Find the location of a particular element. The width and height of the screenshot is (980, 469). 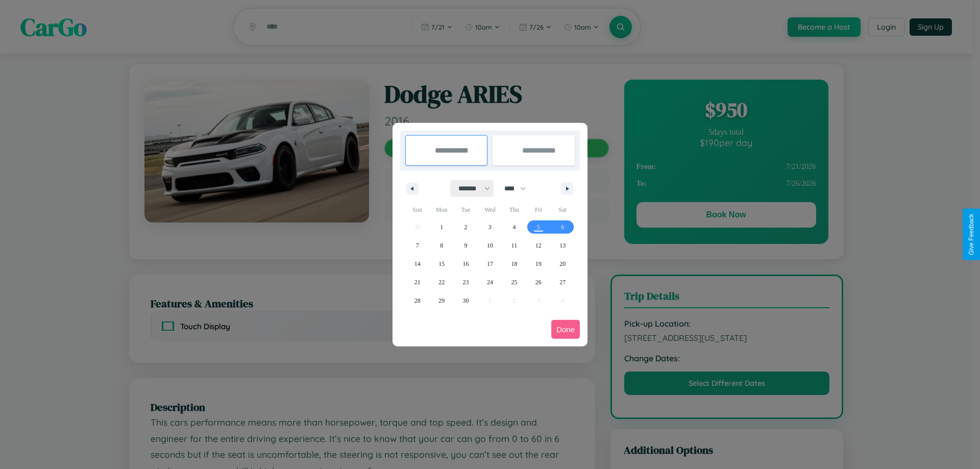

span: 7 is located at coordinates (417, 245).